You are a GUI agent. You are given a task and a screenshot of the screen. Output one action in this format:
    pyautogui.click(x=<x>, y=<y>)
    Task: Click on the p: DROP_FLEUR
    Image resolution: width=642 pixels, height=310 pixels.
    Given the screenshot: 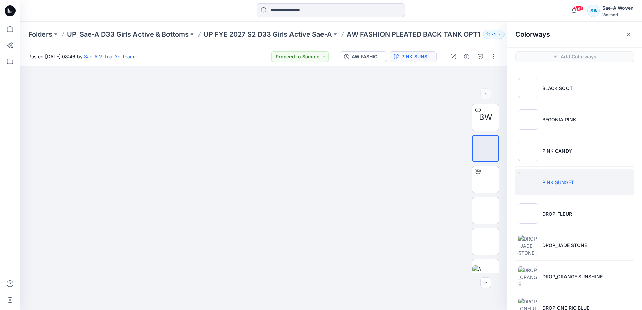 What is the action you would take?
    pyautogui.click(x=557, y=213)
    